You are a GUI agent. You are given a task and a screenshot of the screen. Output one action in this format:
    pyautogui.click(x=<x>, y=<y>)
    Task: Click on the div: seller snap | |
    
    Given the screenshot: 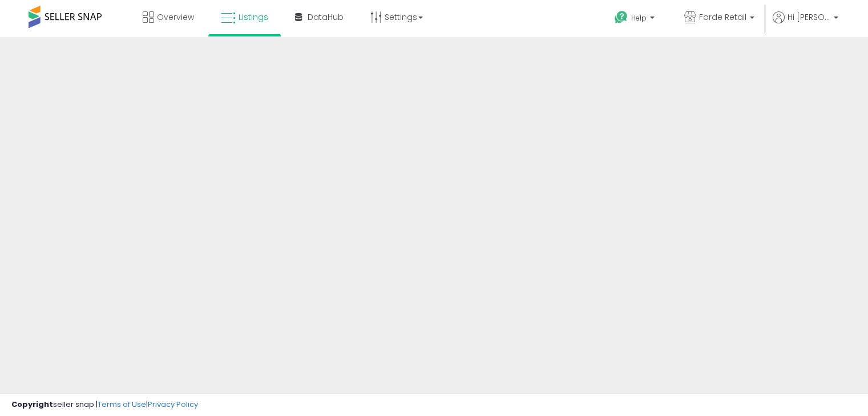 What is the action you would take?
    pyautogui.click(x=104, y=405)
    